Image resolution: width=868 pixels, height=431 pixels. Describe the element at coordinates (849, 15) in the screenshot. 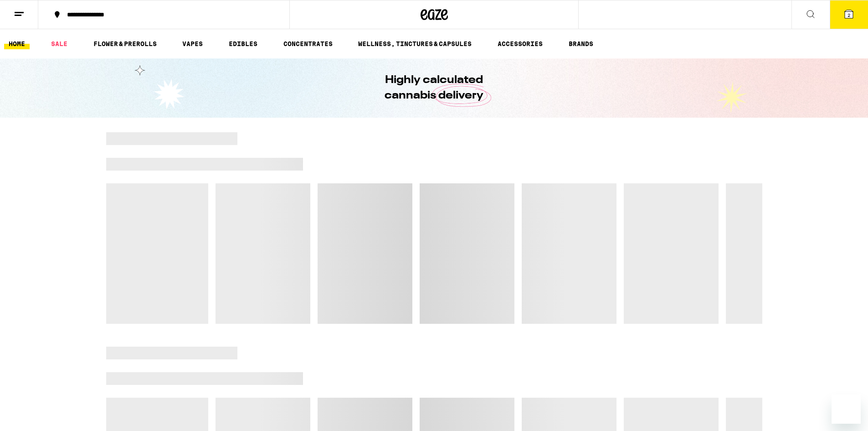

I see `button: 2` at that location.